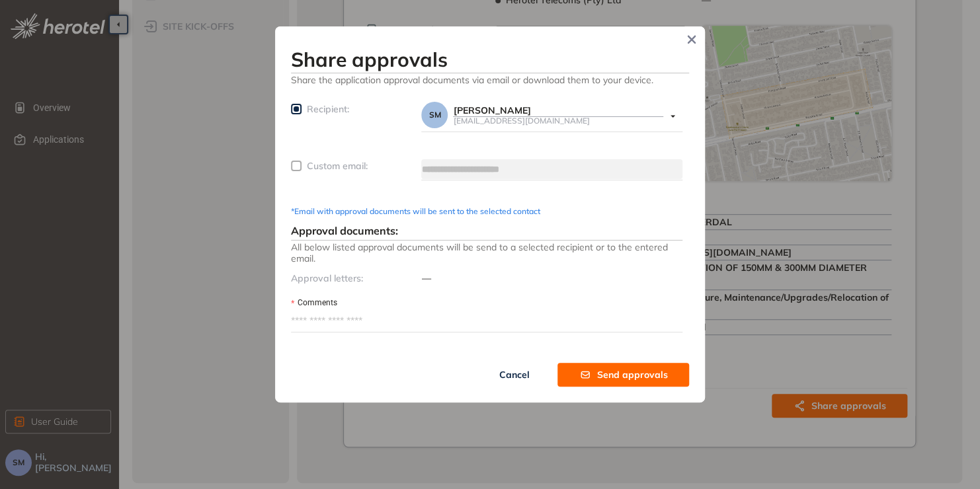  What do you see at coordinates (338, 166) in the screenshot?
I see `span: Custom email:` at bounding box center [338, 166].